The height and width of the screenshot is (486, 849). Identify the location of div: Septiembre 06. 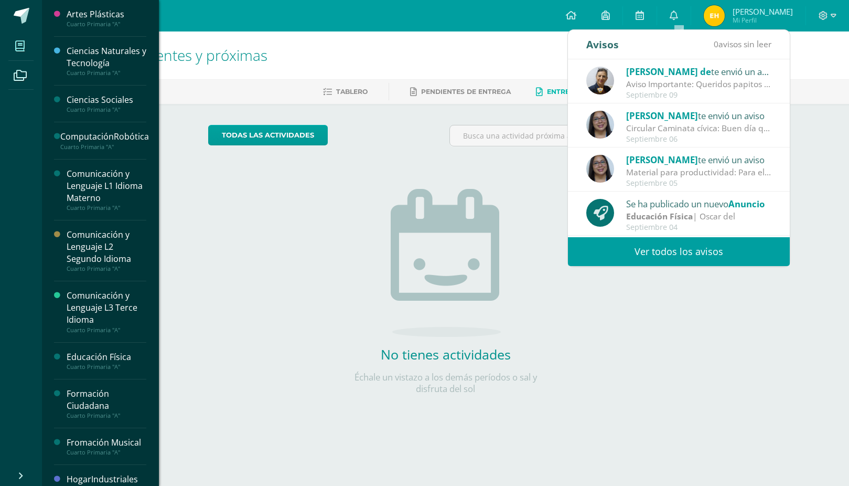
(699, 139).